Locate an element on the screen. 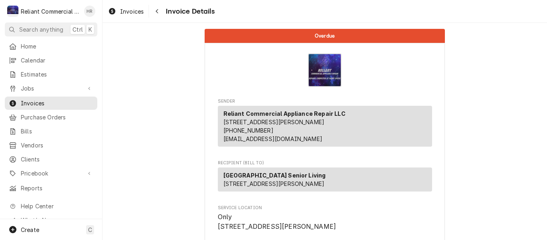 This screenshot has width=547, height=240. div: R is located at coordinates (13, 11).